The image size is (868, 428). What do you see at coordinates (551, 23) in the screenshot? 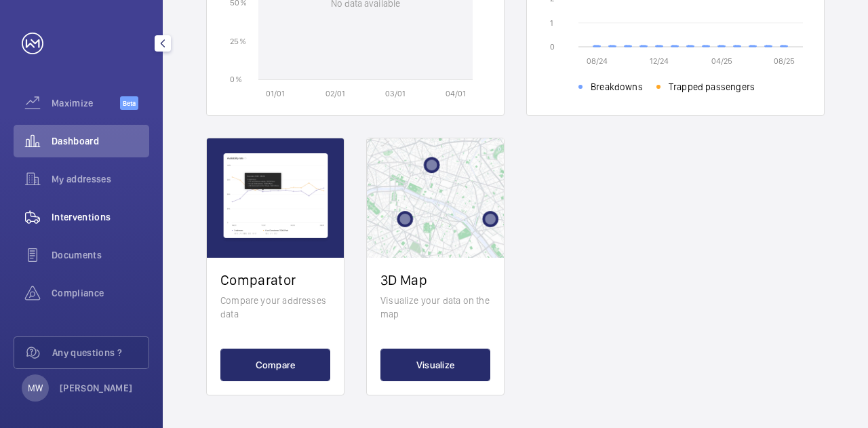
I see `text: 1` at bounding box center [551, 23].